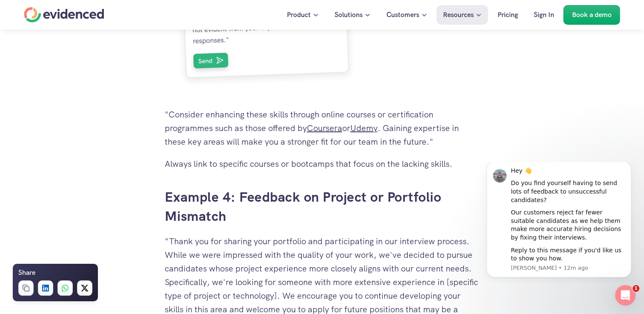  What do you see at coordinates (94, 106) in the screenshot?
I see `p: Message from Lewis, sent 12m ago` at bounding box center [94, 106].